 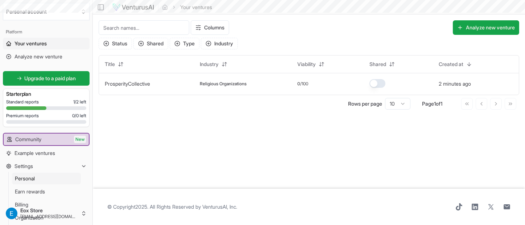 I want to click on button: Type, so click(x=185, y=44).